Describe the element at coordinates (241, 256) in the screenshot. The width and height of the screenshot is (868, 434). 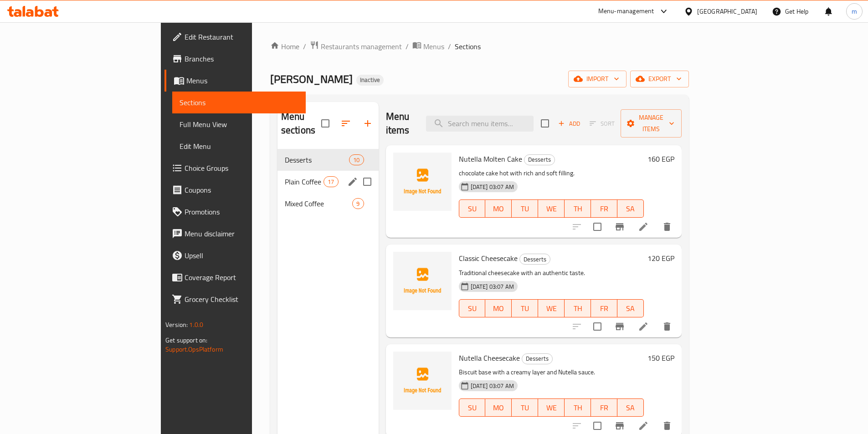
I see `span: Upsell` at that location.